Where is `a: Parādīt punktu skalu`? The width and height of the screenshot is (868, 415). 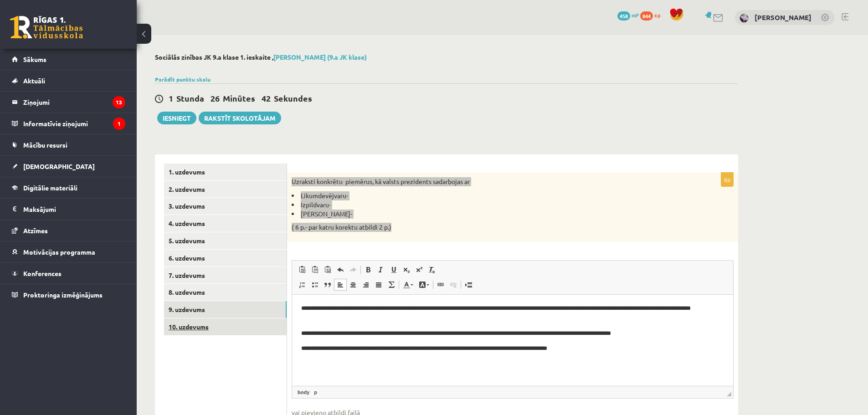 a: Parādīt punktu skalu is located at coordinates (183, 79).